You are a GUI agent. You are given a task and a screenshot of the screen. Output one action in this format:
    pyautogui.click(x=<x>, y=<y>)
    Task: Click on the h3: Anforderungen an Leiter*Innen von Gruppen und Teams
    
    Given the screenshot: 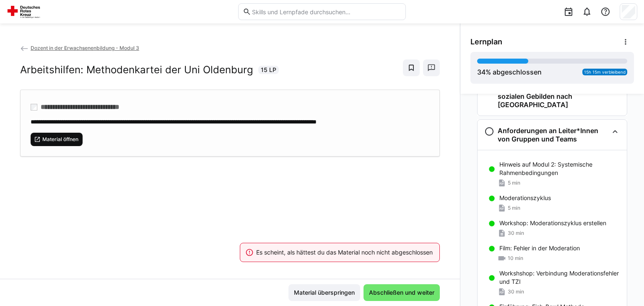 What is the action you would take?
    pyautogui.click(x=553, y=135)
    